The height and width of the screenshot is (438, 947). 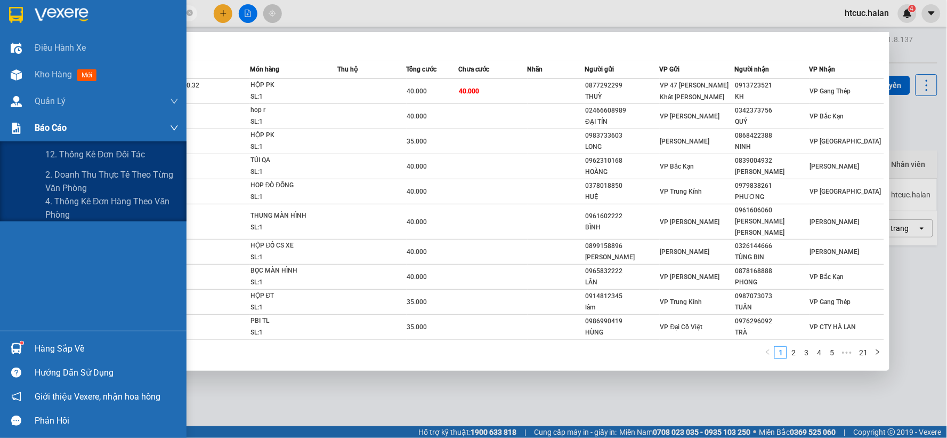 I want to click on div: 02466608989, so click(x=623, y=110).